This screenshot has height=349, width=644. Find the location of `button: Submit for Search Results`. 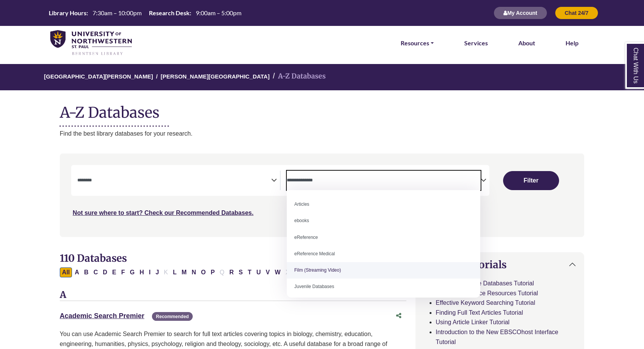

button: Submit for Search Results is located at coordinates (531, 180).